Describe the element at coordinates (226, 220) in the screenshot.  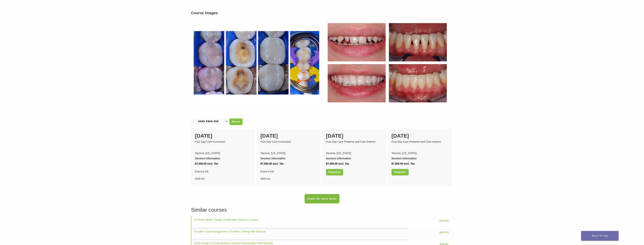
I see `a: In Person Black Triangle Certification Hands-on Course` at that location.